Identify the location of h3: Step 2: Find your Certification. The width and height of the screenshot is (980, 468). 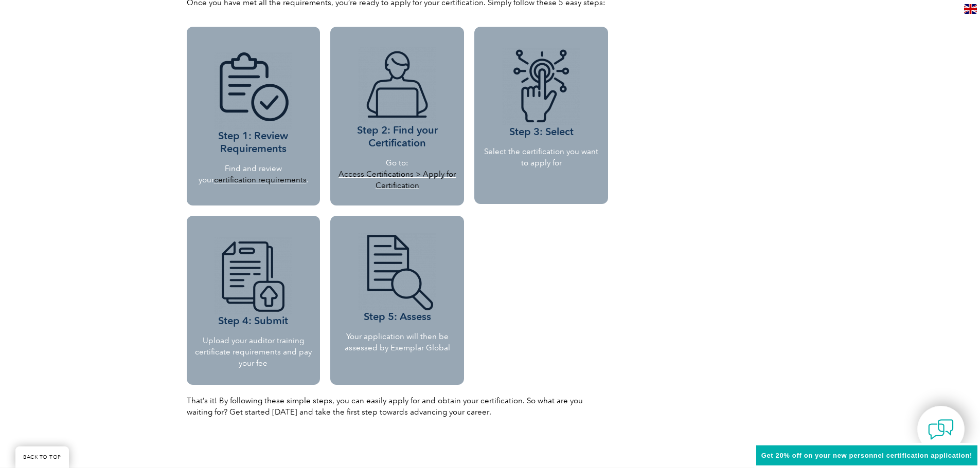
(397, 98).